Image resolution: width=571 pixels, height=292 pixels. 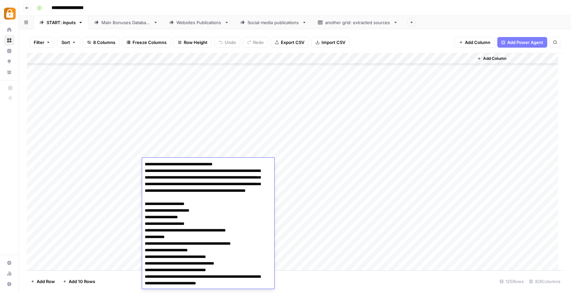 I want to click on img: Adzz Logo, so click(x=10, y=14).